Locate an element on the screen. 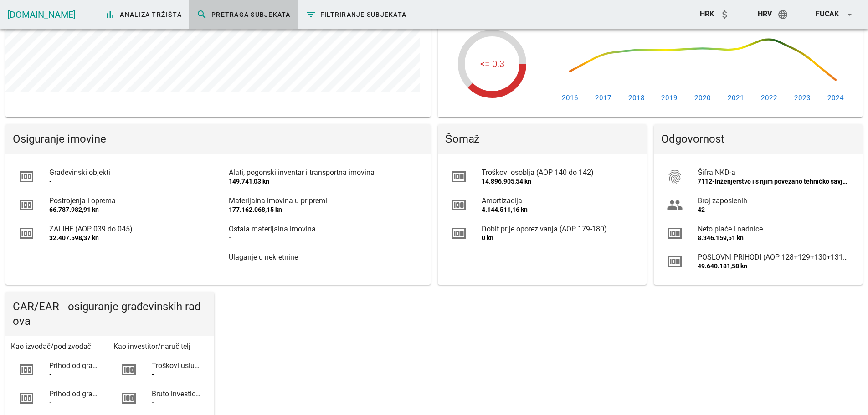  div: CAR/EAR - osiguranje građevinskih radova is located at coordinates (109, 314).